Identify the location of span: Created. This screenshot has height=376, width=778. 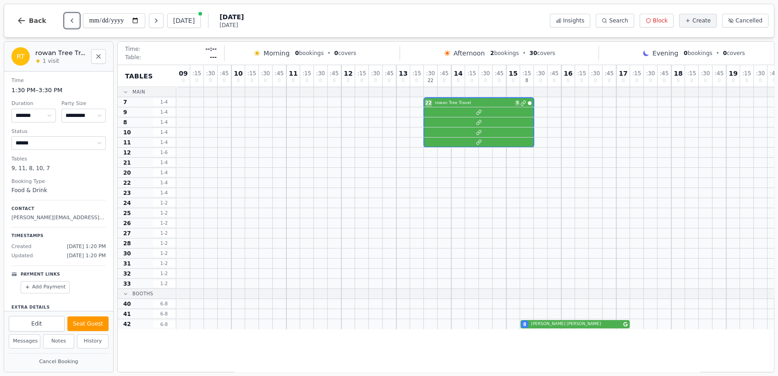
(22, 247).